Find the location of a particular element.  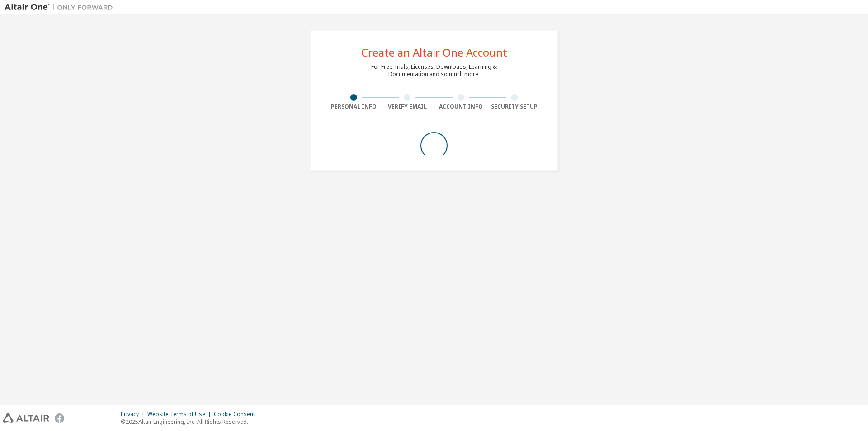

div: Create an Altair One Account is located at coordinates (434, 52).